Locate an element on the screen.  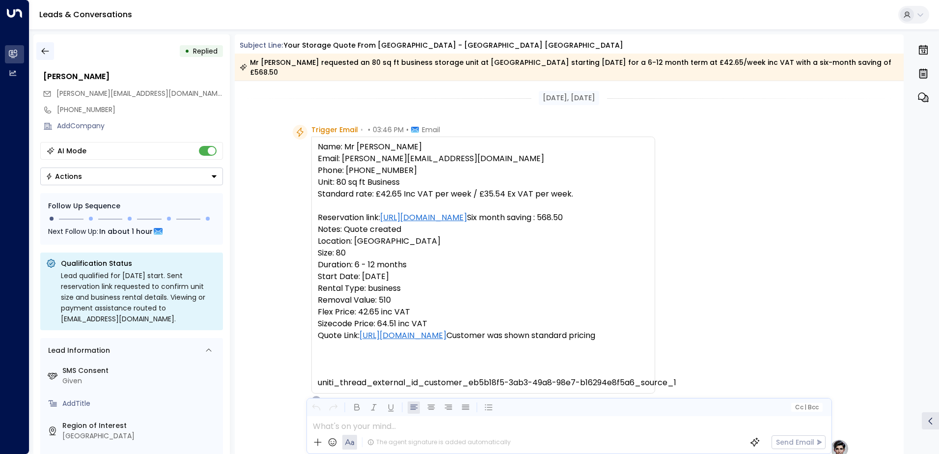
div: O is located at coordinates (316, 400).